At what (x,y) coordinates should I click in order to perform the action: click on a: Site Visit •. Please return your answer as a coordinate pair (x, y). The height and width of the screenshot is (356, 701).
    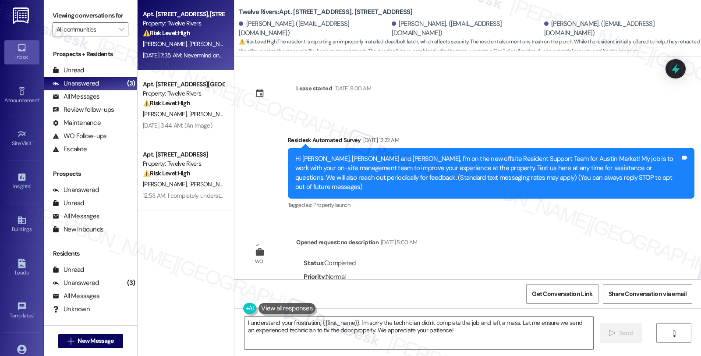
    Looking at the image, I should click on (22, 138).